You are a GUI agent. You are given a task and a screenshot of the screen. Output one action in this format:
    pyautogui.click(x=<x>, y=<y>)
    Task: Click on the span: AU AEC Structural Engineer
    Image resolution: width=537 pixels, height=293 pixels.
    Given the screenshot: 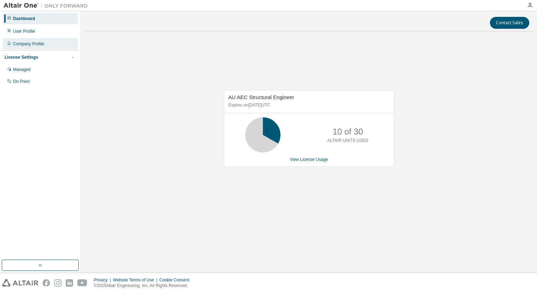 What is the action you would take?
    pyautogui.click(x=261, y=97)
    